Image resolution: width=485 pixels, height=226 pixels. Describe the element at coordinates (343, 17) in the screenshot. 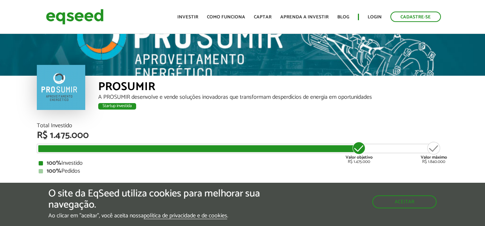

I see `a: Blog` at that location.